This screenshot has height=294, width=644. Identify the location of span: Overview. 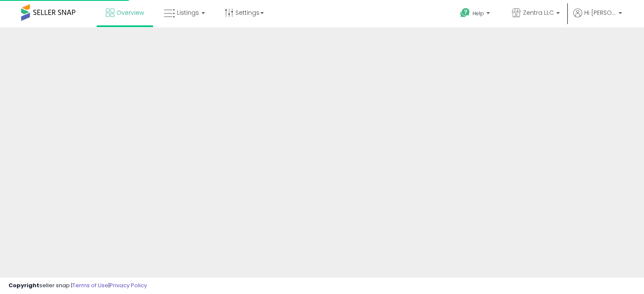
(130, 13).